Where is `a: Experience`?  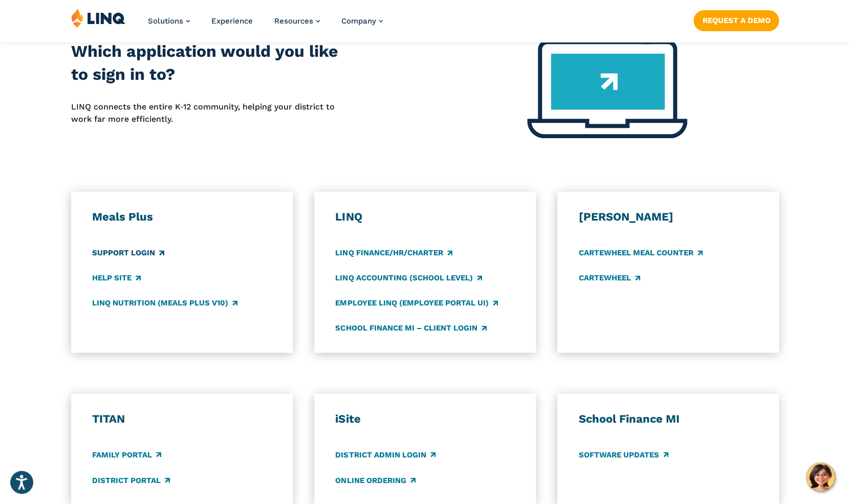
a: Experience is located at coordinates (232, 21).